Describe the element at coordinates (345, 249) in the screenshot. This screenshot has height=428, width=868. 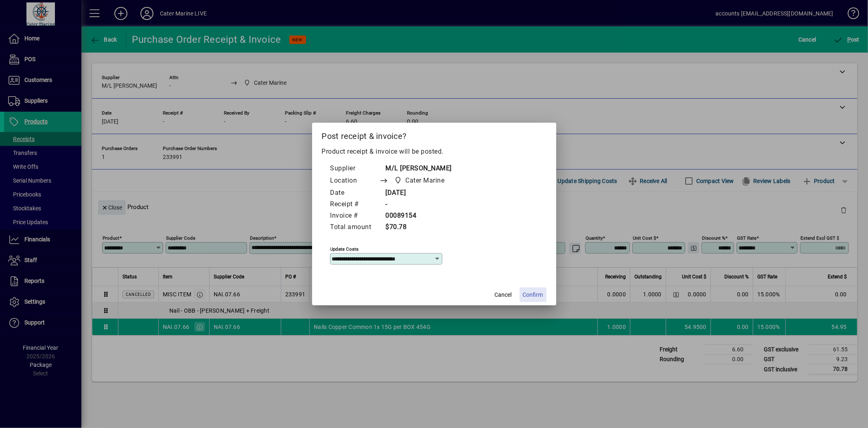
I see `mat-label: Update costs` at that location.